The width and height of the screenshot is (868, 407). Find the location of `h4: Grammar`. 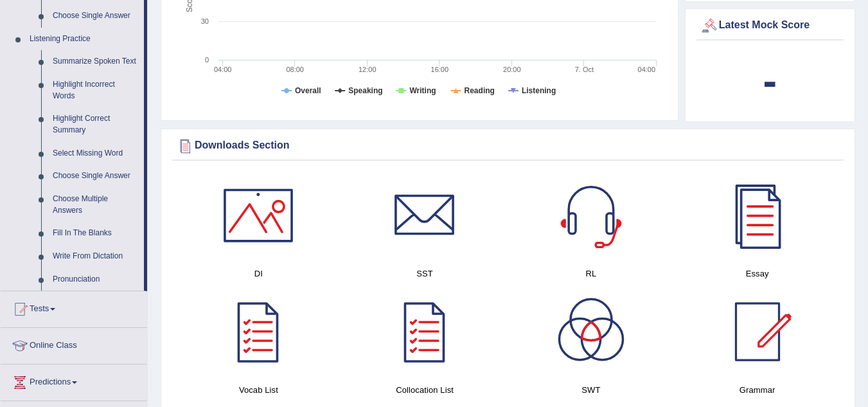

h4: Grammar is located at coordinates (757, 390).